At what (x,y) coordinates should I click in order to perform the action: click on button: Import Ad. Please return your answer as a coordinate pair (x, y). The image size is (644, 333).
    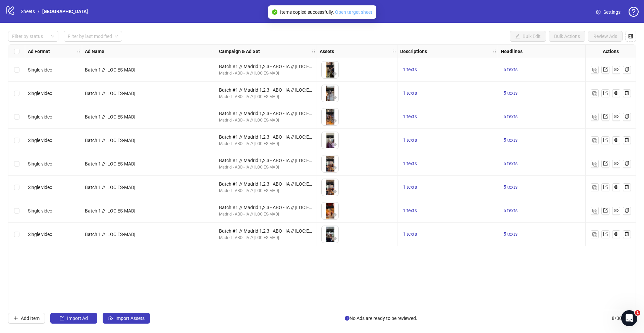
    Looking at the image, I should click on (74, 318).